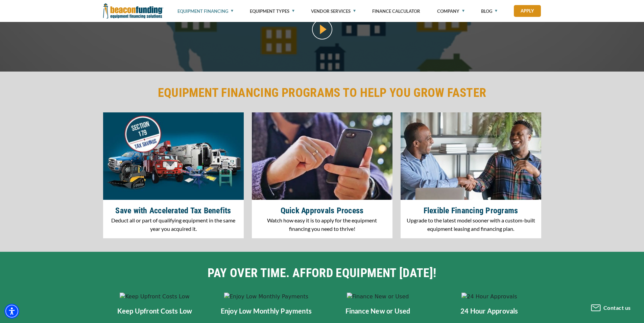 Image resolution: width=644 pixels, height=323 pixels. What do you see at coordinates (378, 297) in the screenshot?
I see `img: Finance New or Used` at bounding box center [378, 297].